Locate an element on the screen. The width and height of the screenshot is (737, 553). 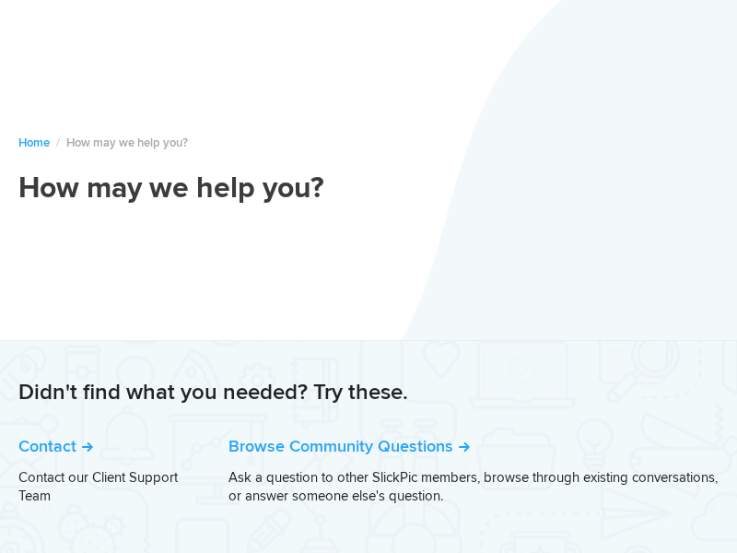
a: Home is located at coordinates (34, 143).